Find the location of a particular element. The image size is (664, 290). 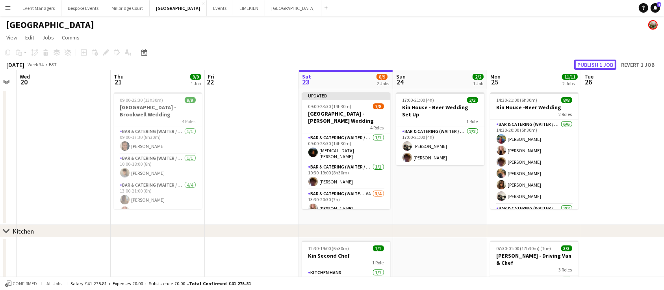

span: 8/8 is located at coordinates (567, 100).